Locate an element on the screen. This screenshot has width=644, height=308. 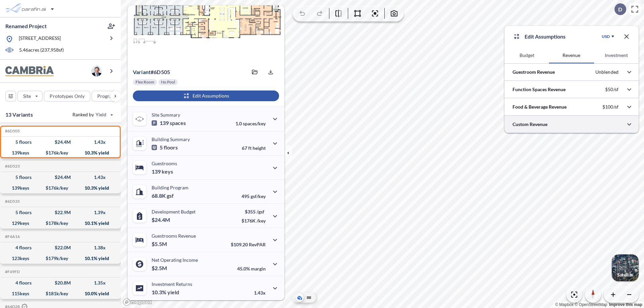
p: Program is located at coordinates (107, 96).